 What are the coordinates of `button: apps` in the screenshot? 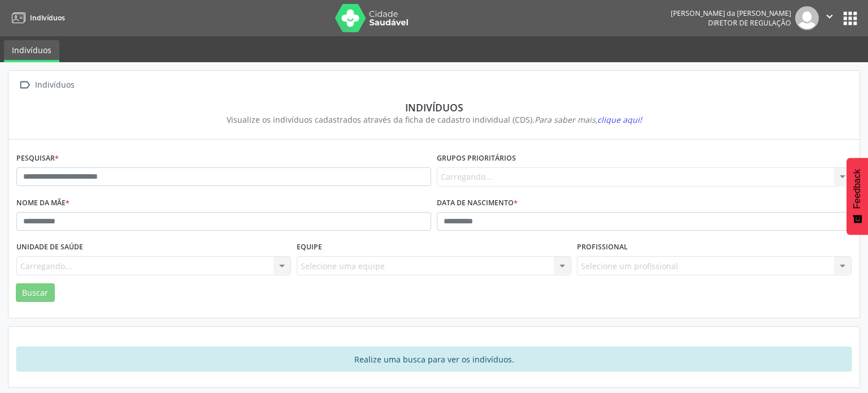 It's located at (850, 18).